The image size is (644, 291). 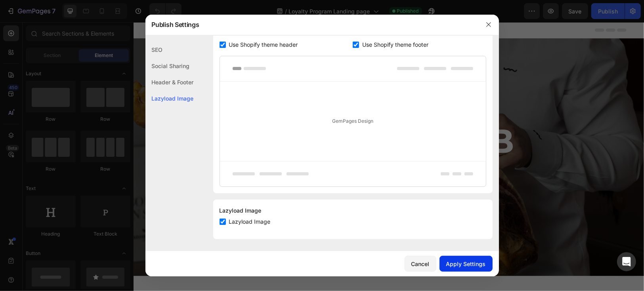 What do you see at coordinates (296, 185) in the screenshot?
I see `a: SIGN IN` at bounding box center [296, 185].